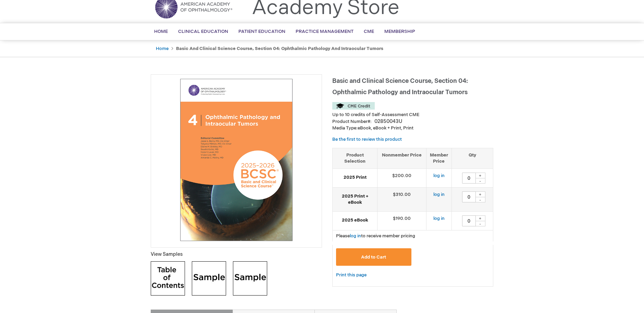 The width and height of the screenshot is (644, 313). What do you see at coordinates (324, 32) in the screenshot?
I see `span: Practice Management` at bounding box center [324, 32].